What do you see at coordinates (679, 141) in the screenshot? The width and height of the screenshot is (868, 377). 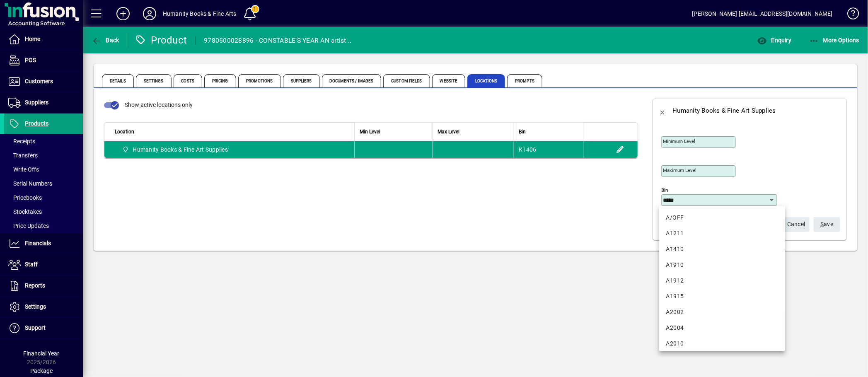 I see `mat-label: Minimum level` at bounding box center [679, 141].